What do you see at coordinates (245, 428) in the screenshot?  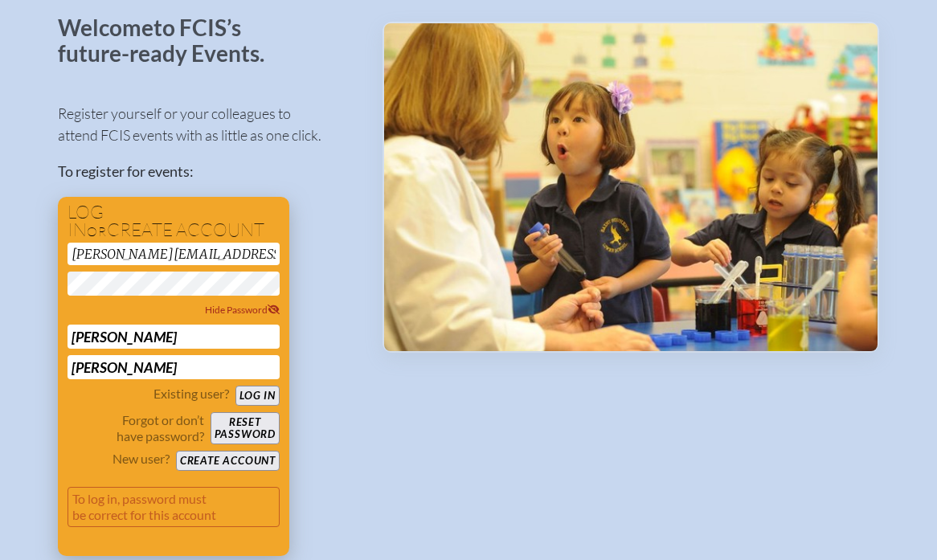 I see `button: Resetpassword` at bounding box center [245, 428].